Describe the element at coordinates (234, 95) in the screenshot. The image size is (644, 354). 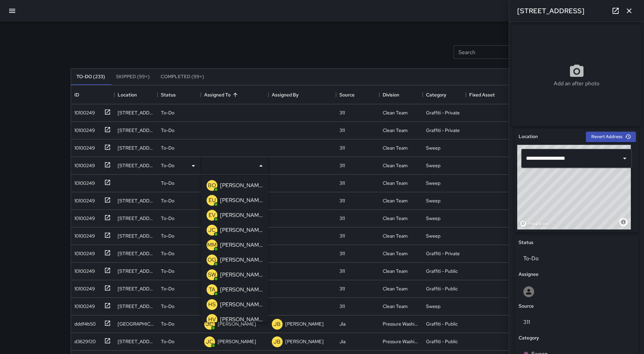
I see `div: Assigned To` at that location.